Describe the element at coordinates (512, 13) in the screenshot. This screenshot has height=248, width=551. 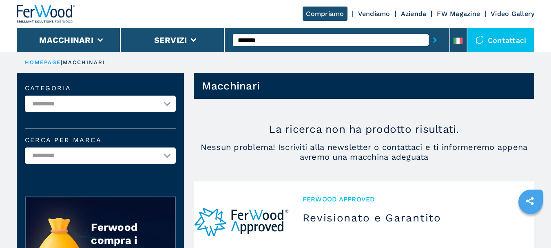
I see `a: Video Gallery` at that location.